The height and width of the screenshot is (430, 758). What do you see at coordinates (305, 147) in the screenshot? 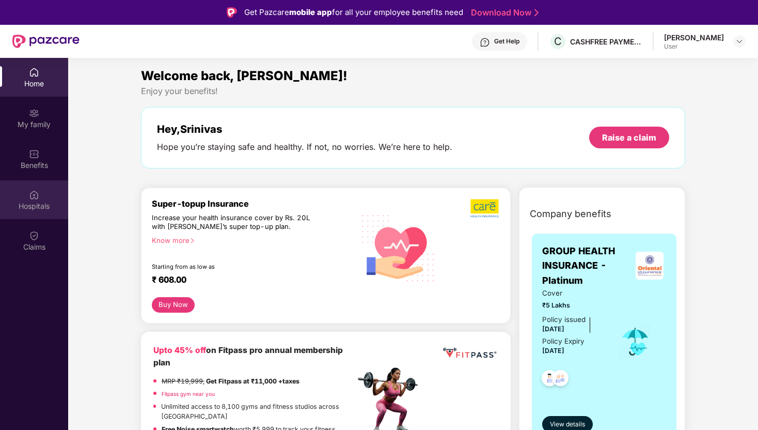
I see `div: Hope you’re staying safe and healthy. If not, no worries. We’re here to help.` at bounding box center [305, 147].